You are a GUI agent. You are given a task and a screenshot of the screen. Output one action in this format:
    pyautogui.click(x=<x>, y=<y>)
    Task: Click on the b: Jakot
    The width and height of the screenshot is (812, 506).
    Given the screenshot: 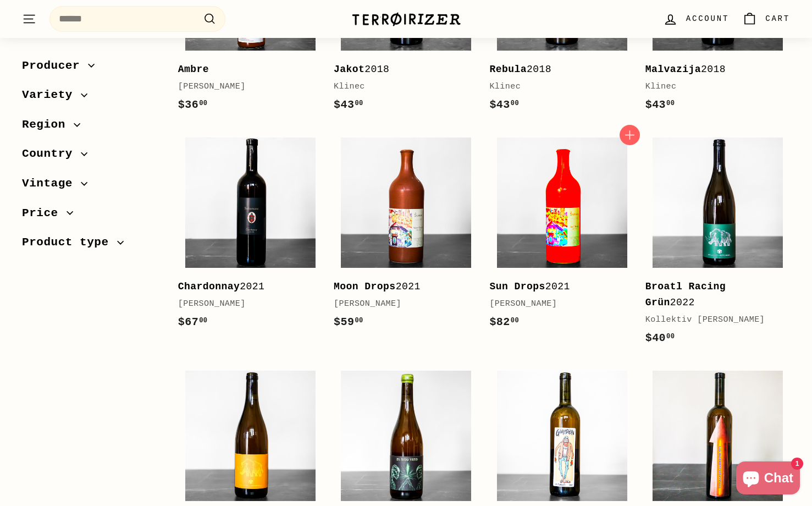 What is the action you would take?
    pyautogui.click(x=349, y=70)
    